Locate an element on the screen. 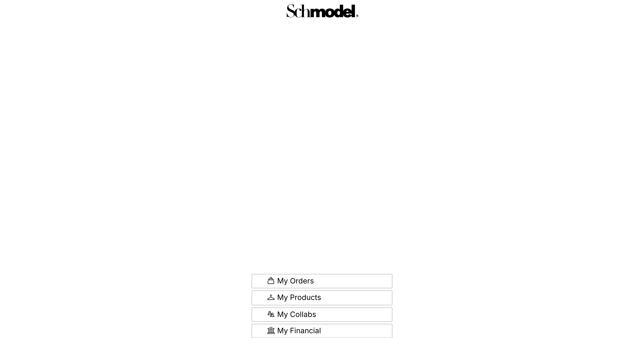  a: My Financial is located at coordinates (322, 331).